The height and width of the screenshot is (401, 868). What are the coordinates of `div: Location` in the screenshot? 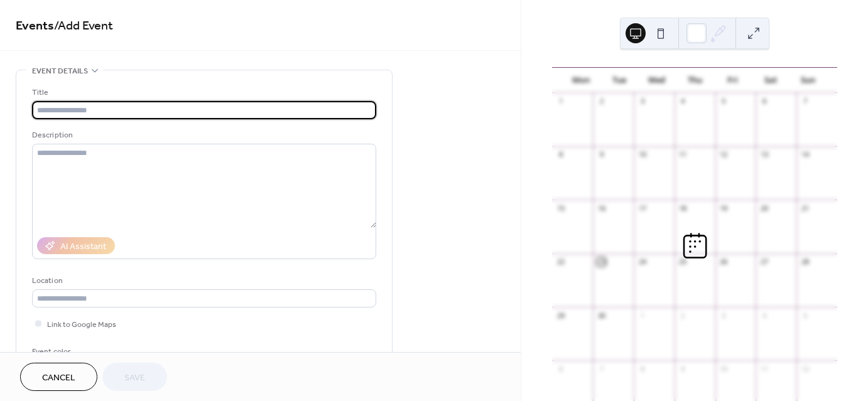 It's located at (203, 281).